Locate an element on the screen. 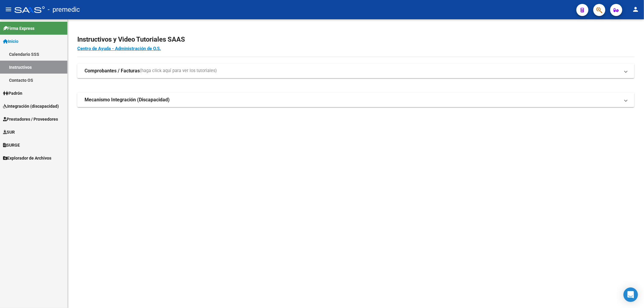 The width and height of the screenshot is (644, 308). strong: Comprobantes / Facturas is located at coordinates (112, 71).